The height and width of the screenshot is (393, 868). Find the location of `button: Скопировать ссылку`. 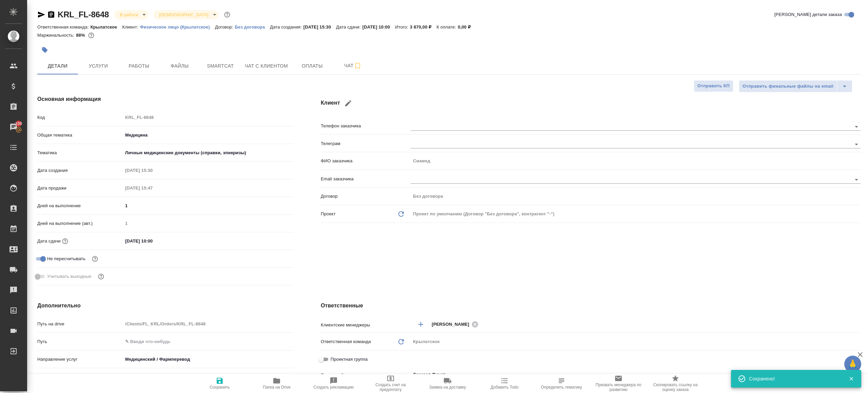

button: Скопировать ссылку is located at coordinates (51, 14).